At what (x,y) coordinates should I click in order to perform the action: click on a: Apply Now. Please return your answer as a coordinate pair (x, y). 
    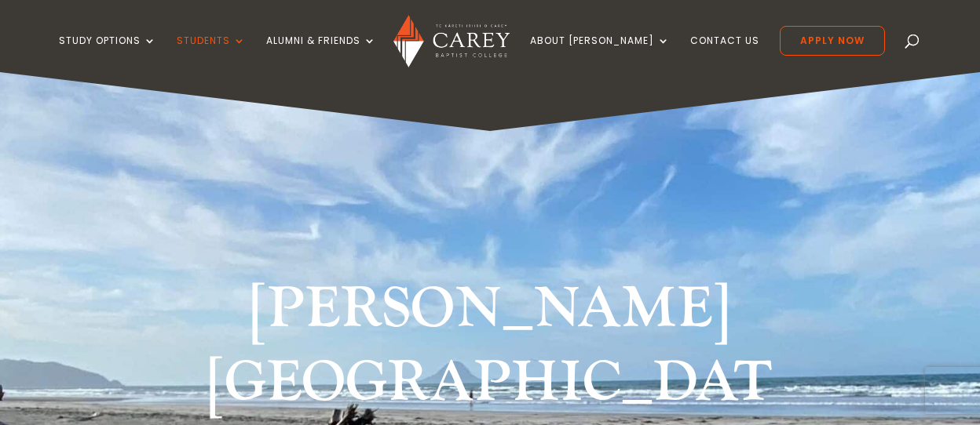
    Looking at the image, I should click on (832, 41).